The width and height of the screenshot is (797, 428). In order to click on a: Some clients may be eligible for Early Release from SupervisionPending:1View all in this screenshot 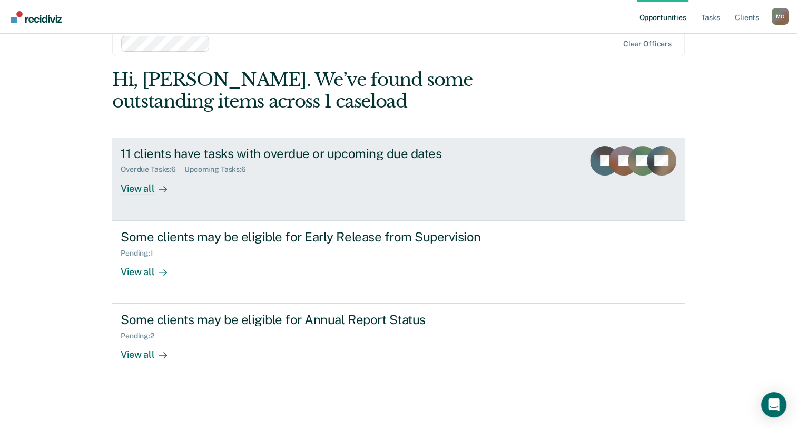, I will do `click(398, 262)`.